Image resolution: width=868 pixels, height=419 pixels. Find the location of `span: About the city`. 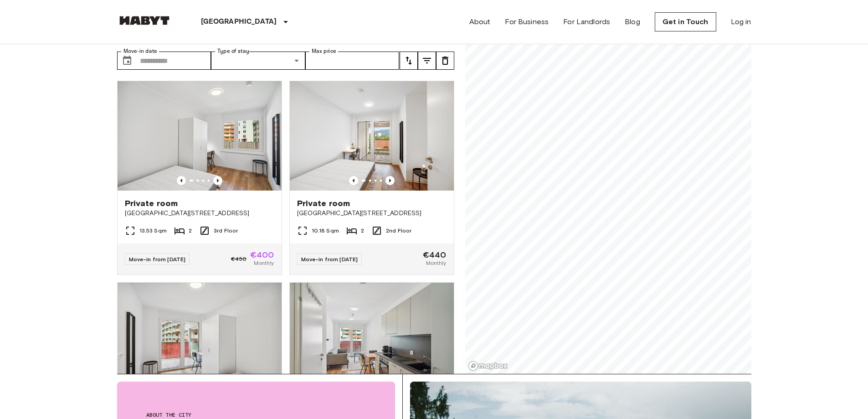

span: About the city is located at coordinates (256, 415).